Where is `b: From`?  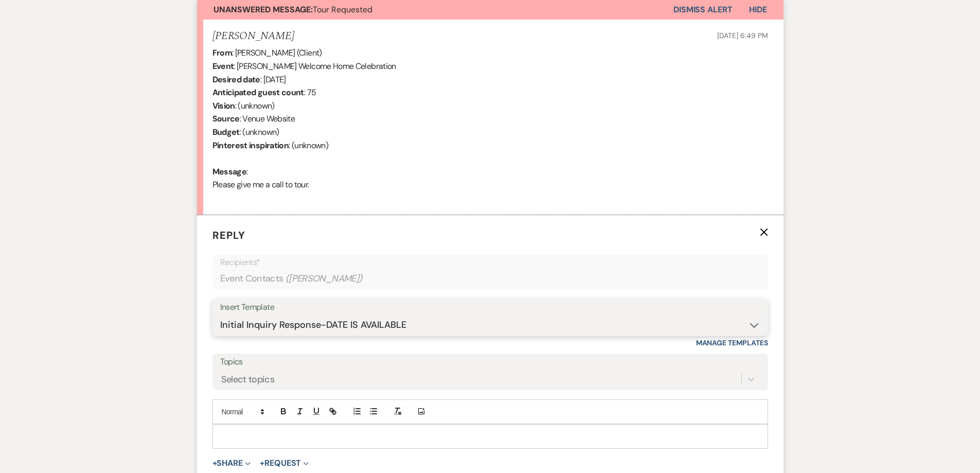
b: From is located at coordinates (223, 52).